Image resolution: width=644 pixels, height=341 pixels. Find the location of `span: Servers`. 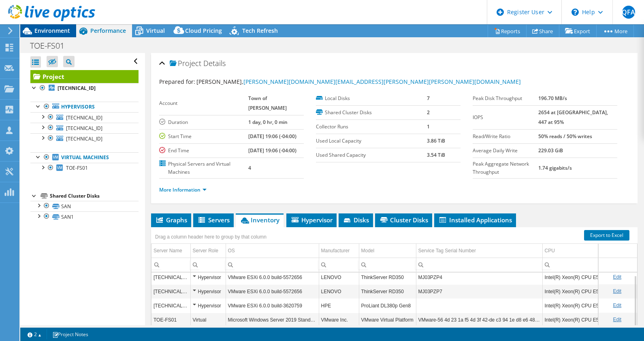

span: Servers is located at coordinates (214, 221).